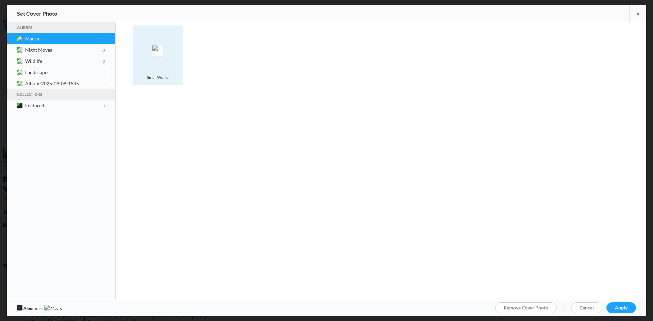  Describe the element at coordinates (27, 308) in the screenshot. I see `a: undefinedAlbums` at that location.